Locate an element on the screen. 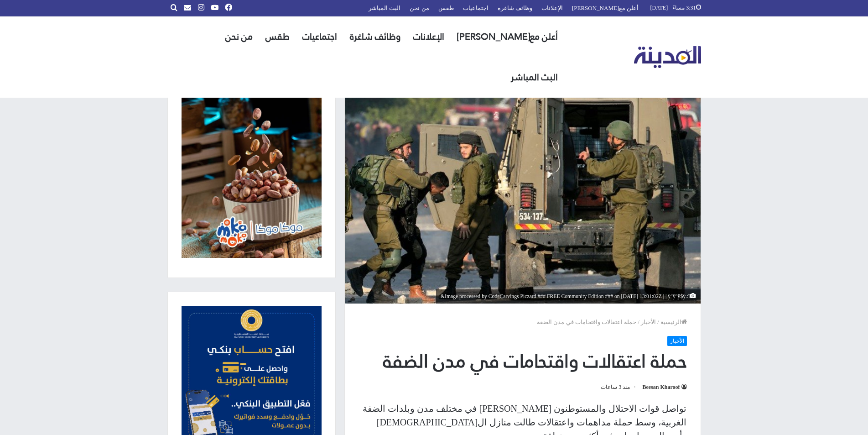 This screenshot has width=868, height=435. h1: حملة اعتقالات واقتحامات في مدن الضفة is located at coordinates (523, 361).